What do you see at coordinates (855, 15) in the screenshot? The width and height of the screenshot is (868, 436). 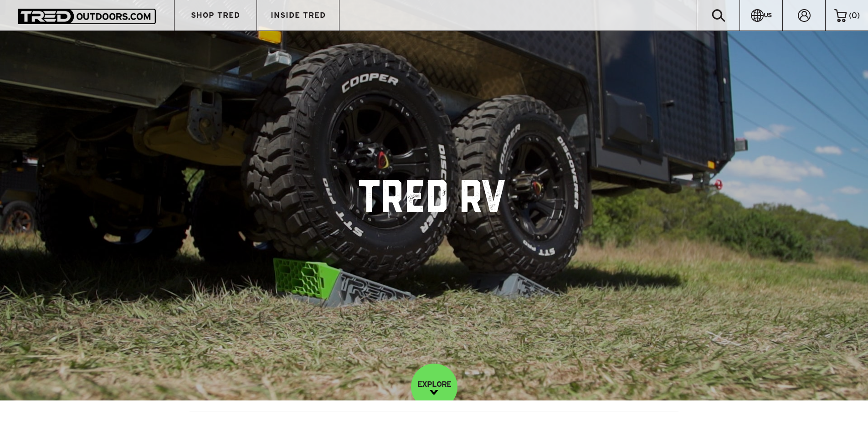 I see `span: 0` at bounding box center [855, 15].